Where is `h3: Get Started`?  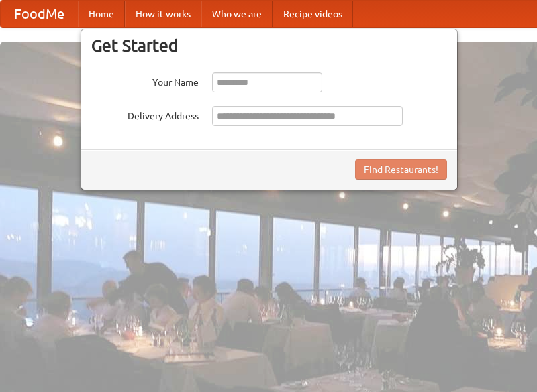 h3: Get Started is located at coordinates (269, 46).